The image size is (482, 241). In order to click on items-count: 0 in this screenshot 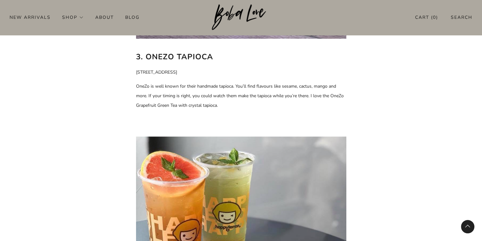, I will do `click(435, 17)`.